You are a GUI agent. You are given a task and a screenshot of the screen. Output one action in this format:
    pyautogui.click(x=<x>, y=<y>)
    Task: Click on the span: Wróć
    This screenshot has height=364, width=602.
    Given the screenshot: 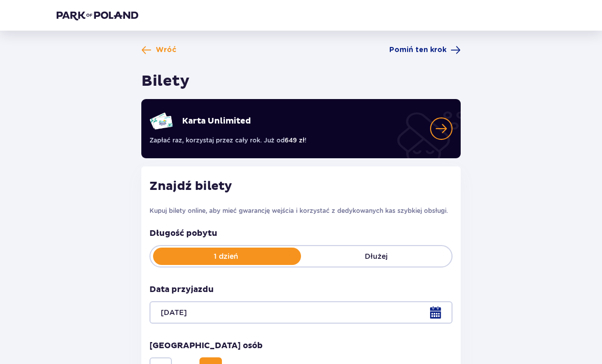 What is the action you would take?
    pyautogui.click(x=166, y=50)
    